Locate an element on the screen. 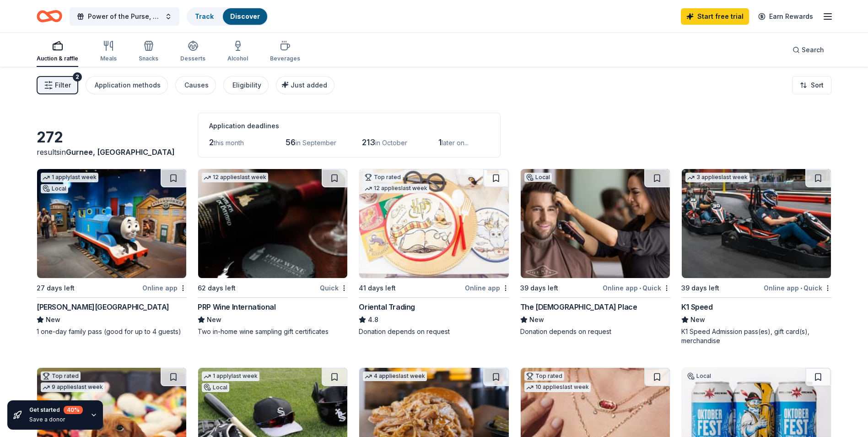 This screenshot has height=437, width=868. button: Power of the Purse, Women United is located at coordinates (124, 16).